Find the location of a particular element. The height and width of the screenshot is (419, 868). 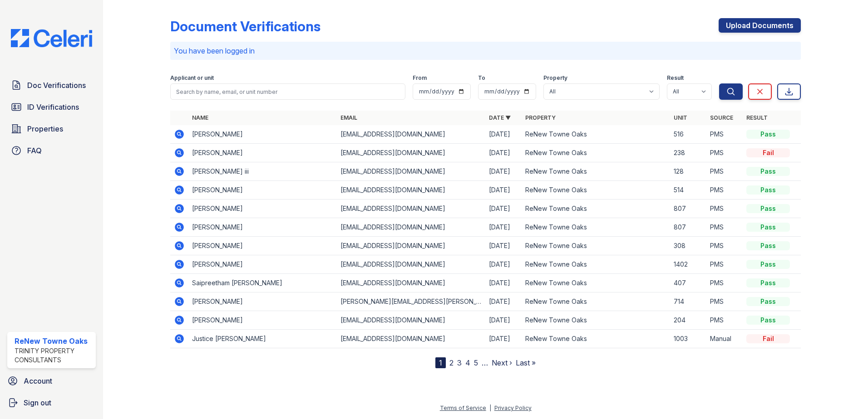

a: Account is located at coordinates (52, 381).